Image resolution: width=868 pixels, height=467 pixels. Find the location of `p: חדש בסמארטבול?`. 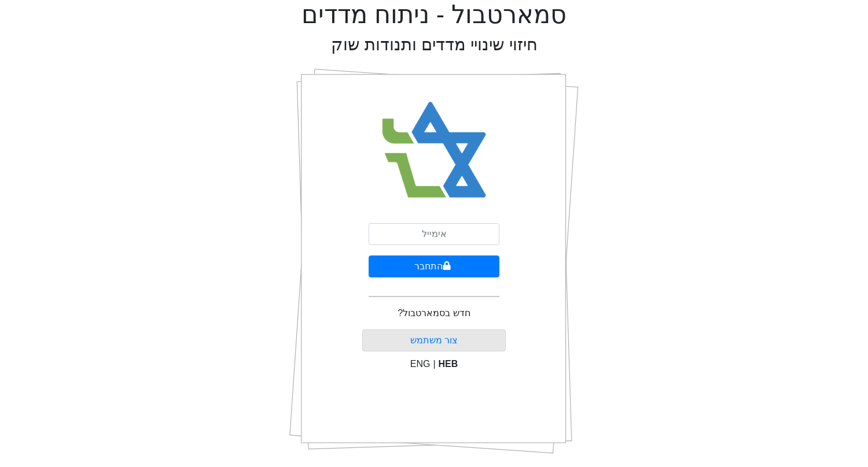

p: חדש בסמארטבול? is located at coordinates (434, 313).